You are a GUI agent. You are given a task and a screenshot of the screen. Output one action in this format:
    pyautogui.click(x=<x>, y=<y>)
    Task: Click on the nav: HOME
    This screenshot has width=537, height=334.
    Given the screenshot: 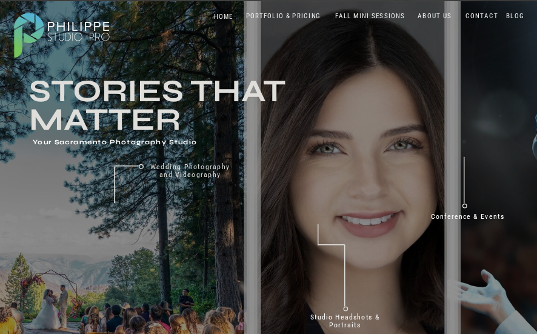 What is the action you would take?
    pyautogui.click(x=223, y=17)
    